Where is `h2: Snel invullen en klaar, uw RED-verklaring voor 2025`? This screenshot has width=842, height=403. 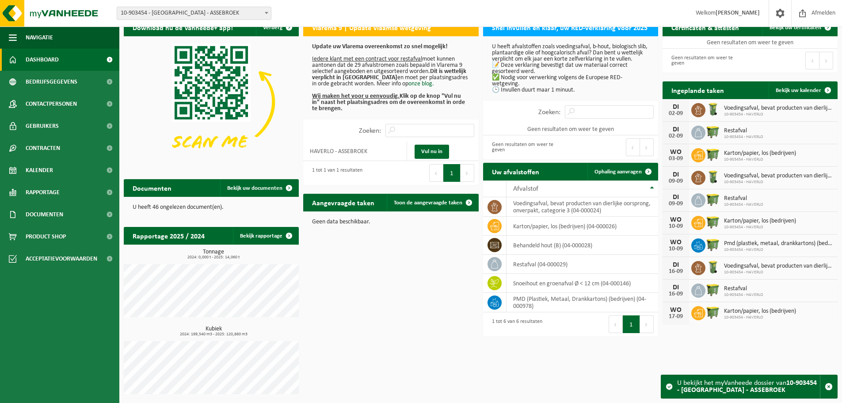 h2: Snel invullen en klaar, uw RED-verklaring voor 2025 is located at coordinates (570, 27).